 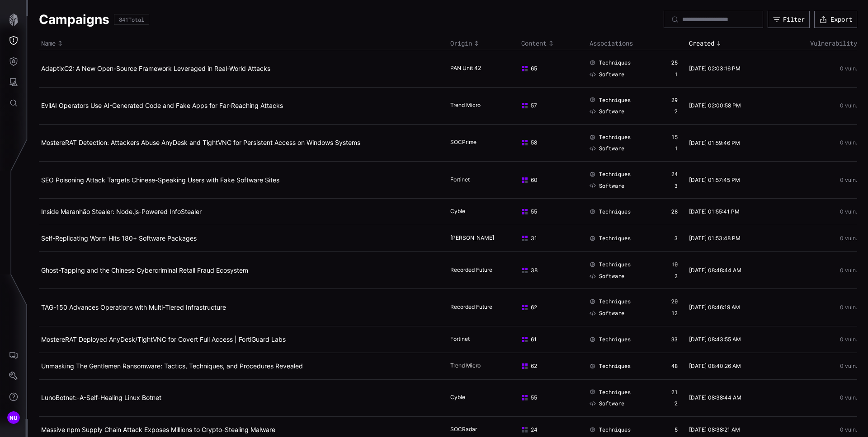 What do you see at coordinates (550, 143) in the screenshot?
I see `div: 58` at bounding box center [550, 143].